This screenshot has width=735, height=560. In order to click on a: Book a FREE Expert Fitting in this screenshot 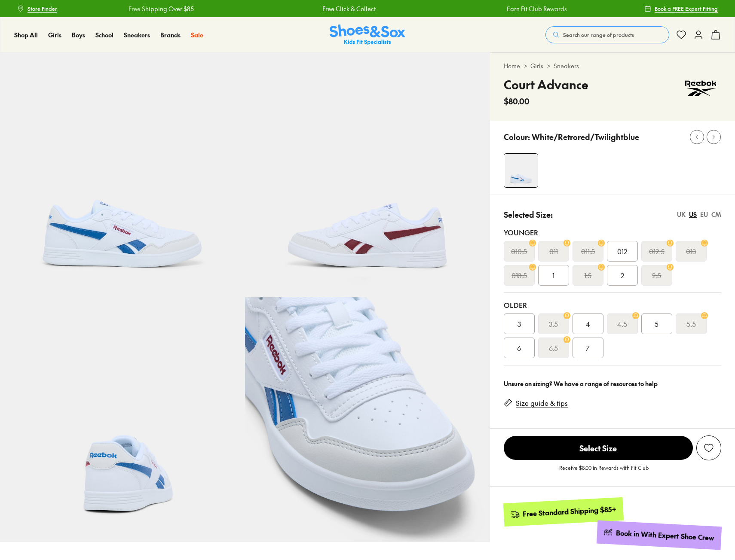, I will do `click(681, 8)`.